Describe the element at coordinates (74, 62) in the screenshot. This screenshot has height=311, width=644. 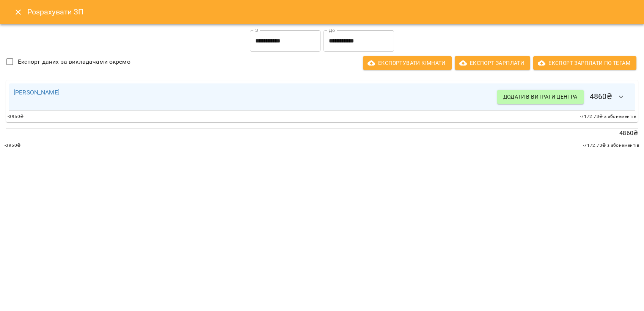
I see `span: Експорт даних за викладачами окремо` at that location.